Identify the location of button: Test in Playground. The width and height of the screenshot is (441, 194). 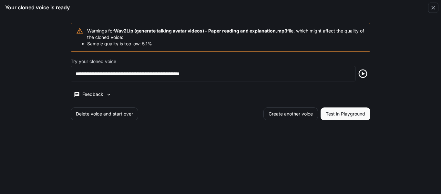
(345, 114).